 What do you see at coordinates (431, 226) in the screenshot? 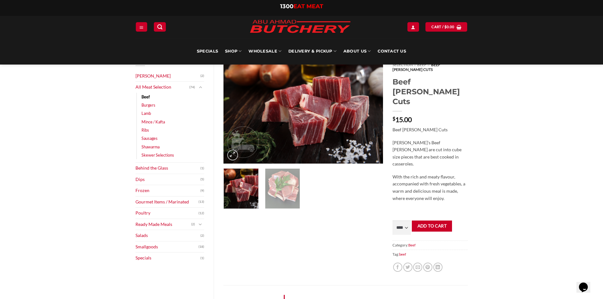
I see `button: Add to cart` at bounding box center [431, 226].